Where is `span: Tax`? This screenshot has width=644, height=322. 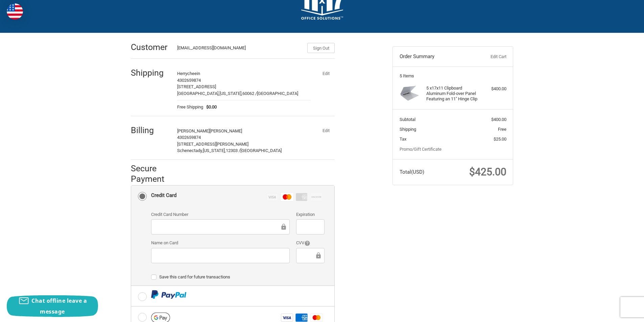 span: Tax is located at coordinates (403, 139).